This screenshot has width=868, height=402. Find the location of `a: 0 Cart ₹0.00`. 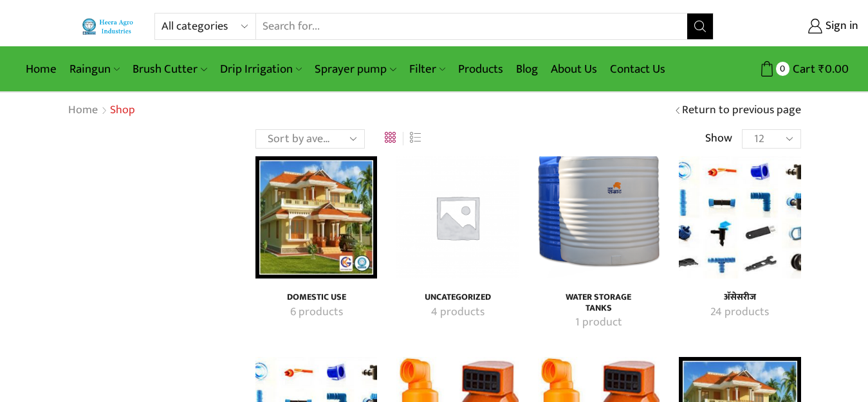

a: 0 Cart ₹0.00 is located at coordinates (787, 69).